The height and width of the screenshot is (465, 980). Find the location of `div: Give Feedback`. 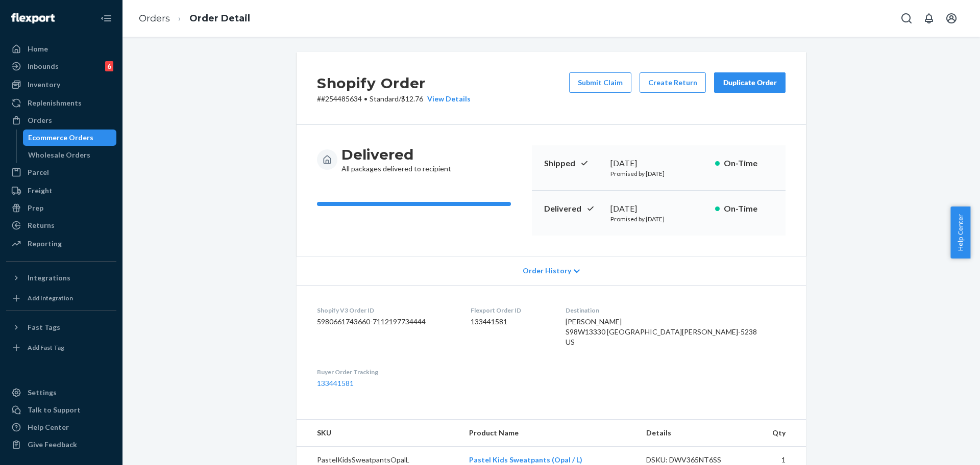

div: Give Feedback is located at coordinates (52, 445).